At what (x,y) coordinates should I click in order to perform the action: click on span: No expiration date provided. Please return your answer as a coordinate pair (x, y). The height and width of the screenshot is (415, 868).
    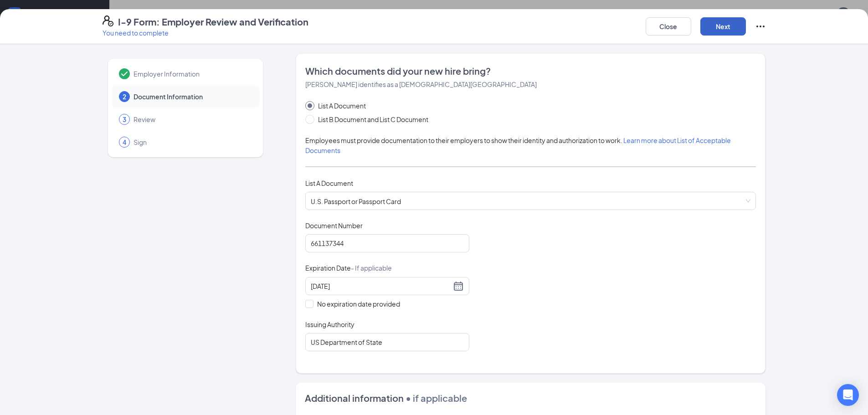
    Looking at the image, I should click on (359, 304).